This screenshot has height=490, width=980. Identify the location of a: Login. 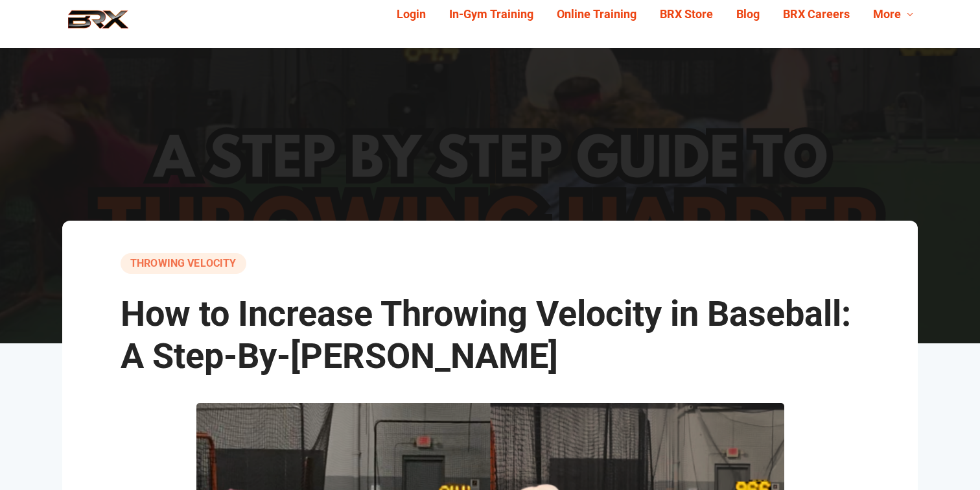
(411, 14).